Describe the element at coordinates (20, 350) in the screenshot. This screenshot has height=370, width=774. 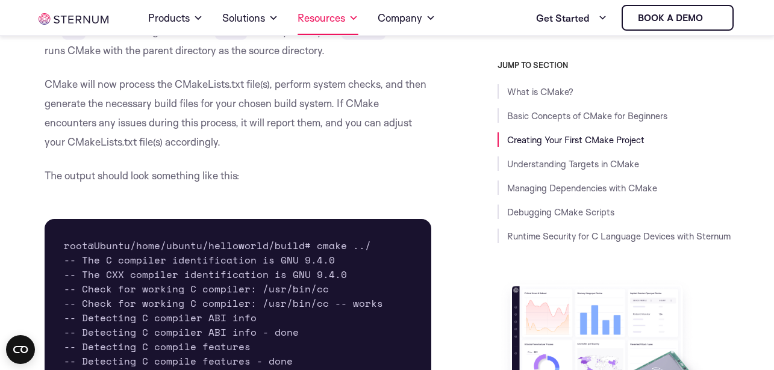
I see `button: Open CMP widget` at that location.